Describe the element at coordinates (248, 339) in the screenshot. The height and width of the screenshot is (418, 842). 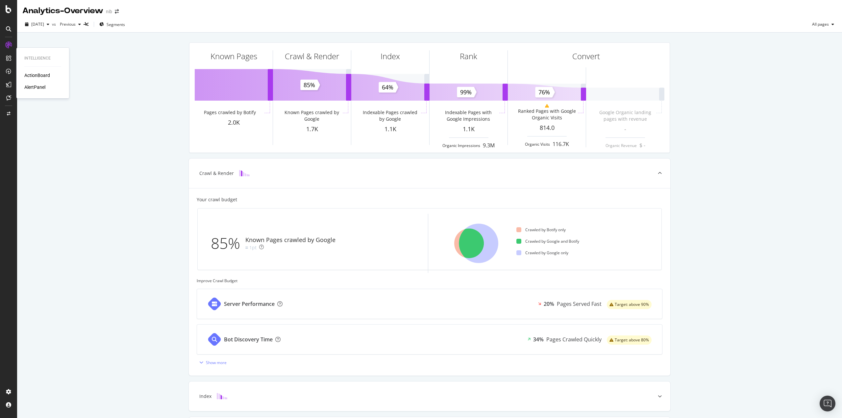
I see `div: Bot Discovery Time` at that location.